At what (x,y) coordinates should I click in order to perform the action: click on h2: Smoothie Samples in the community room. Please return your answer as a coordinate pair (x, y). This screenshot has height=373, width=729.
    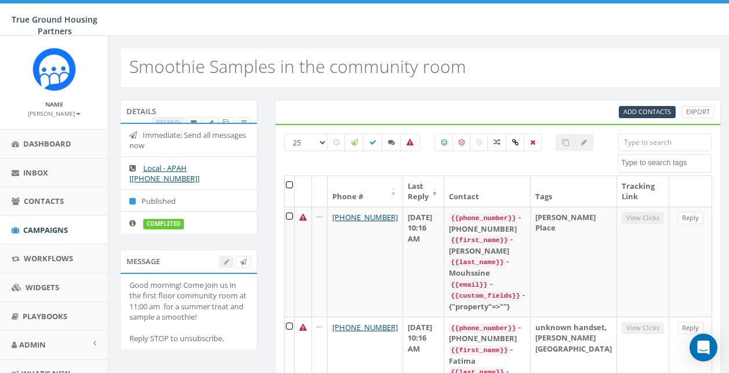
    Looking at the image, I should click on (297, 66).